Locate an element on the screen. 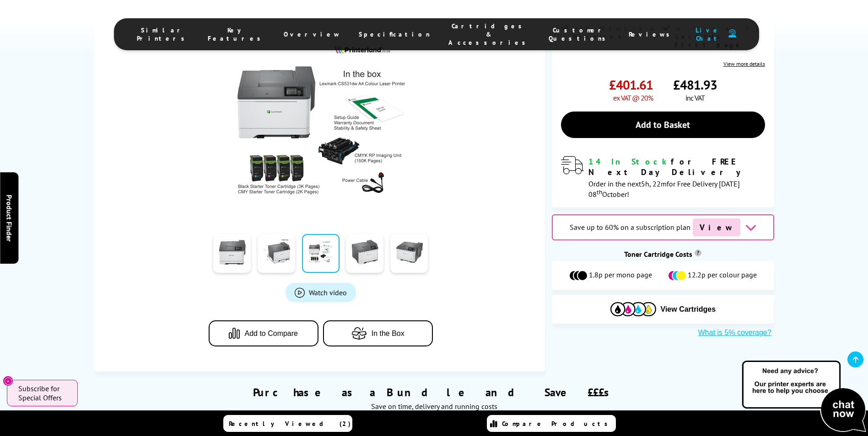 This screenshot has width=868, height=436. span: Product Finder is located at coordinates (9, 218).